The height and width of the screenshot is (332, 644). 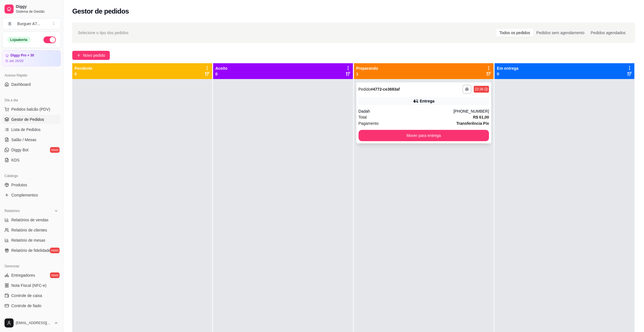 What do you see at coordinates (364, 89) in the screenshot?
I see `span: Pedido` at bounding box center [364, 89].